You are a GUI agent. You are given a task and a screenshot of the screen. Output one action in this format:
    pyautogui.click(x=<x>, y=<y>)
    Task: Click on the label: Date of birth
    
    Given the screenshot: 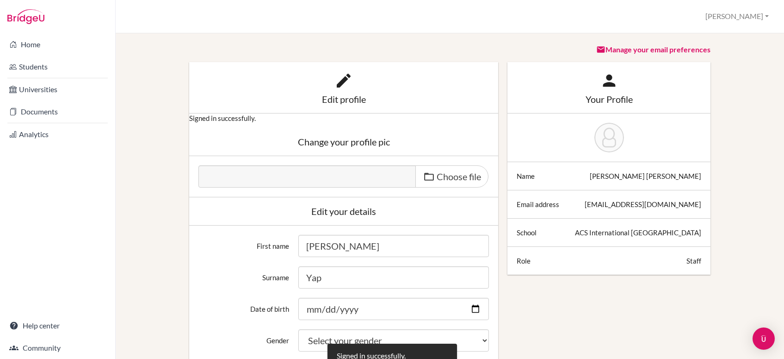 What is the action you would take?
    pyautogui.click(x=244, y=305)
    